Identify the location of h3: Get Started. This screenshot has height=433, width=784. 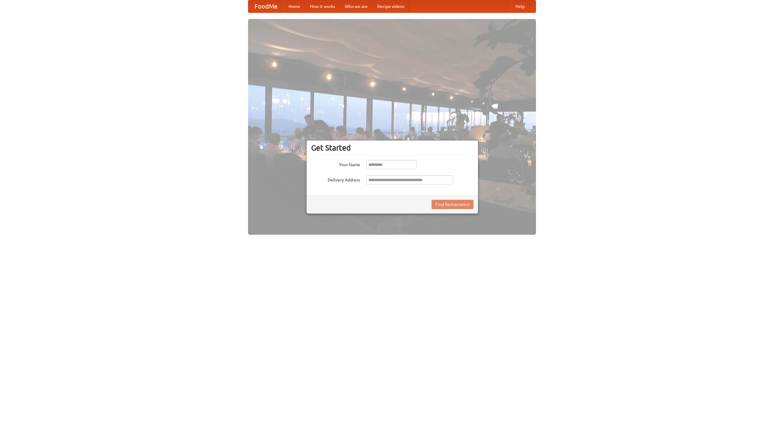
(392, 148).